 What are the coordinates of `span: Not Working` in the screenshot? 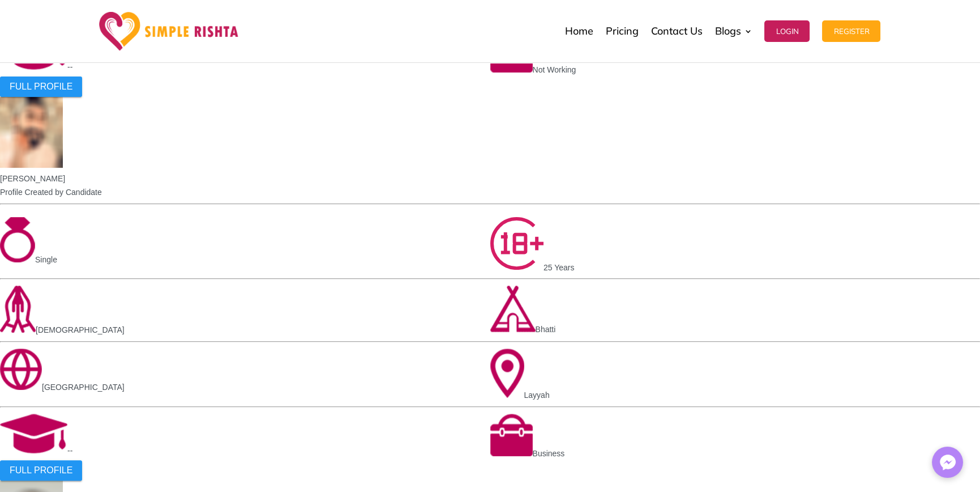 It's located at (554, 69).